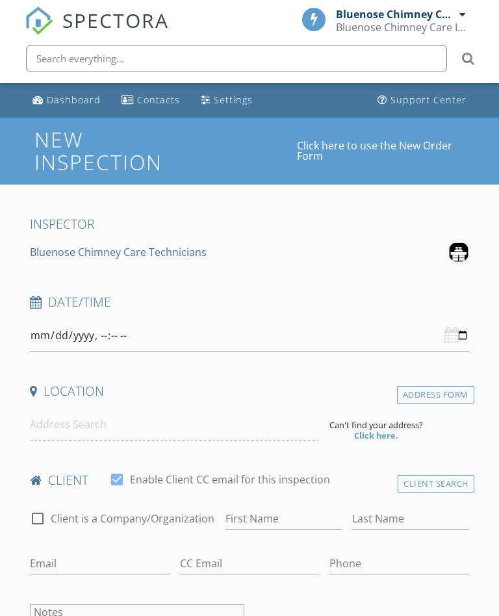 The height and width of the screenshot is (616, 499). Describe the element at coordinates (73, 99) in the screenshot. I see `div: Dashboard` at that location.